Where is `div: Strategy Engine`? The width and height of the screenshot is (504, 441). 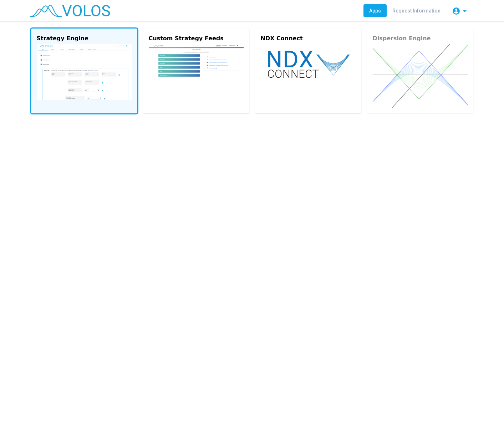
div: Strategy Engine is located at coordinates (84, 38).